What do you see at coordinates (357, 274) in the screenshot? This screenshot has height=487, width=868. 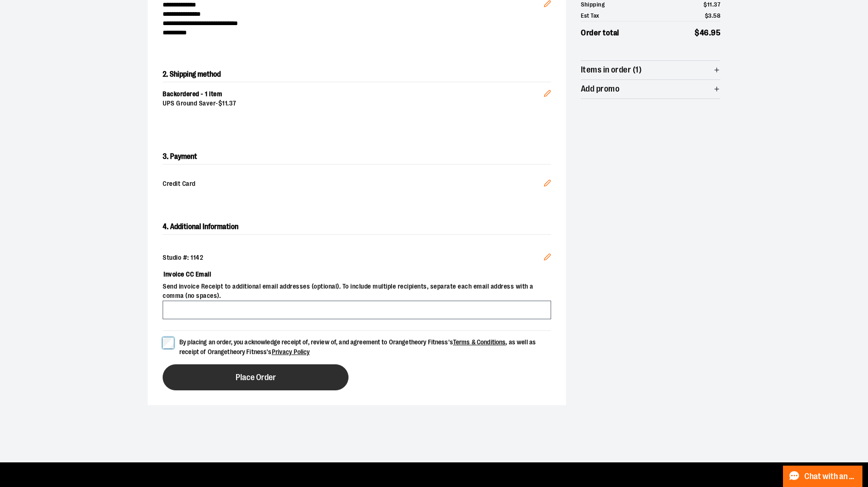 I see `label: Invoice CC Email` at bounding box center [357, 274].